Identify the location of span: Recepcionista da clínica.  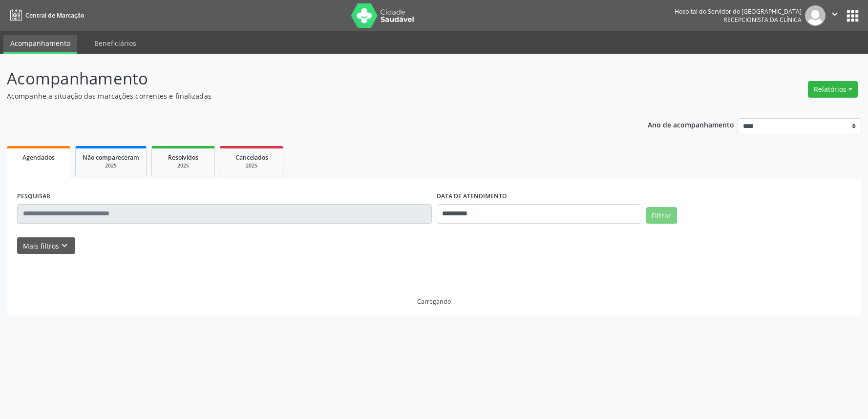
(762, 19).